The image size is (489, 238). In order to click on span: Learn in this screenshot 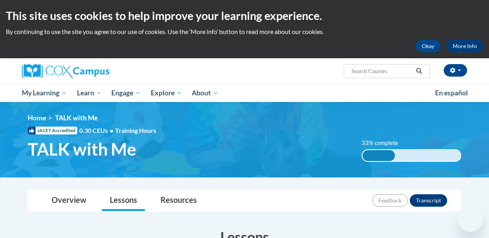, I will do `click(89, 93)`.